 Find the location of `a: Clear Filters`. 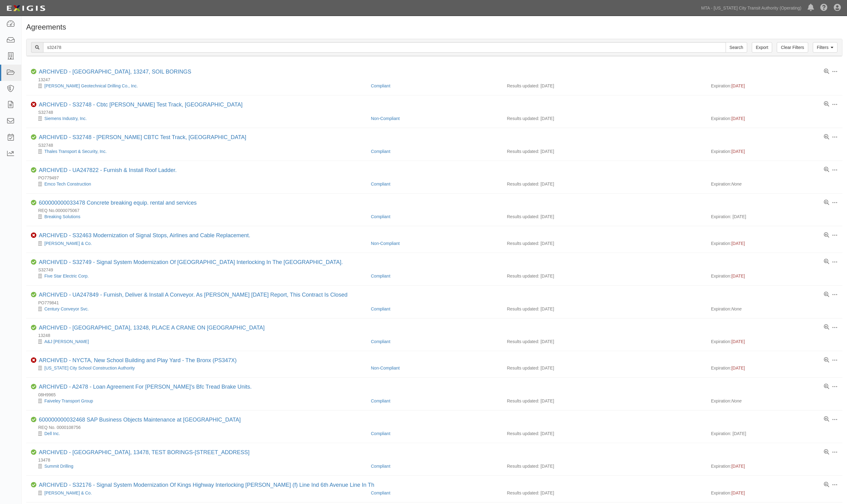

a: Clear Filters is located at coordinates (792, 47).